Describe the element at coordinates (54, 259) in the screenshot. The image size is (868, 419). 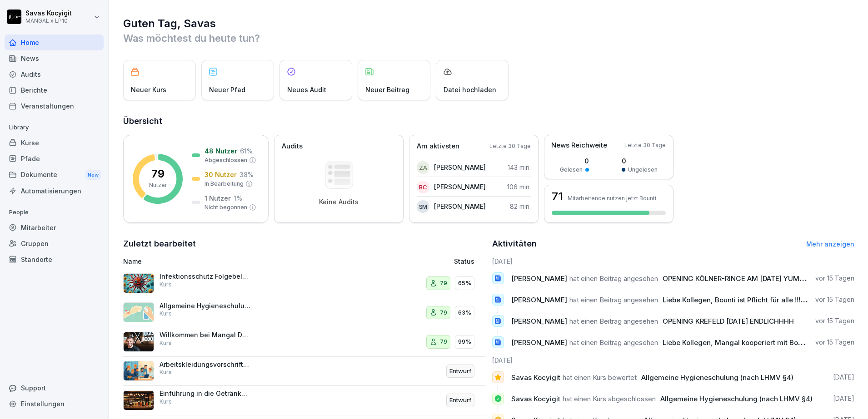
I see `div: Standorte` at that location.